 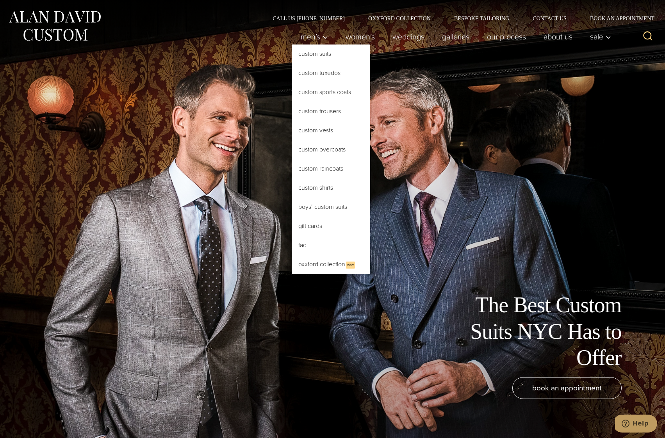 What do you see at coordinates (618, 18) in the screenshot?
I see `a: Book an Appointment` at bounding box center [618, 18].